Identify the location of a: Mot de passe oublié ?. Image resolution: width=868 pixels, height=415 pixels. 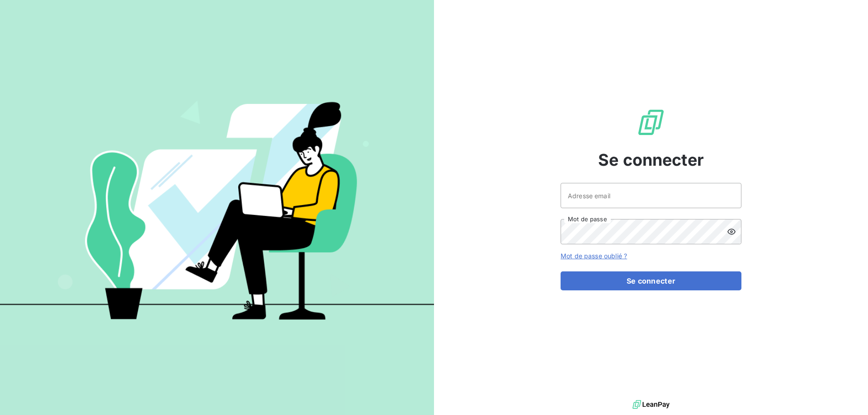
(593, 256).